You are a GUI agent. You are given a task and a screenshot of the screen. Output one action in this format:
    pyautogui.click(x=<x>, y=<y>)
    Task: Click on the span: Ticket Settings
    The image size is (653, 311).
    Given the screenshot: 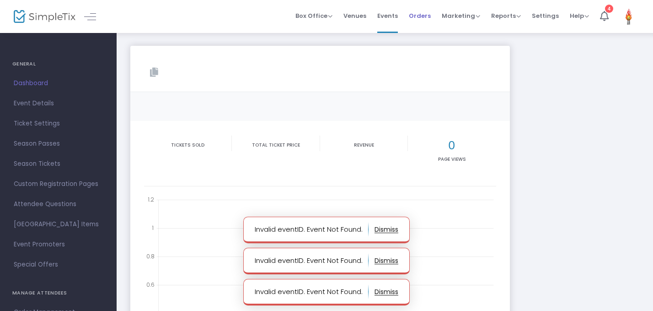 What is the action you would take?
    pyautogui.click(x=58, y=123)
    